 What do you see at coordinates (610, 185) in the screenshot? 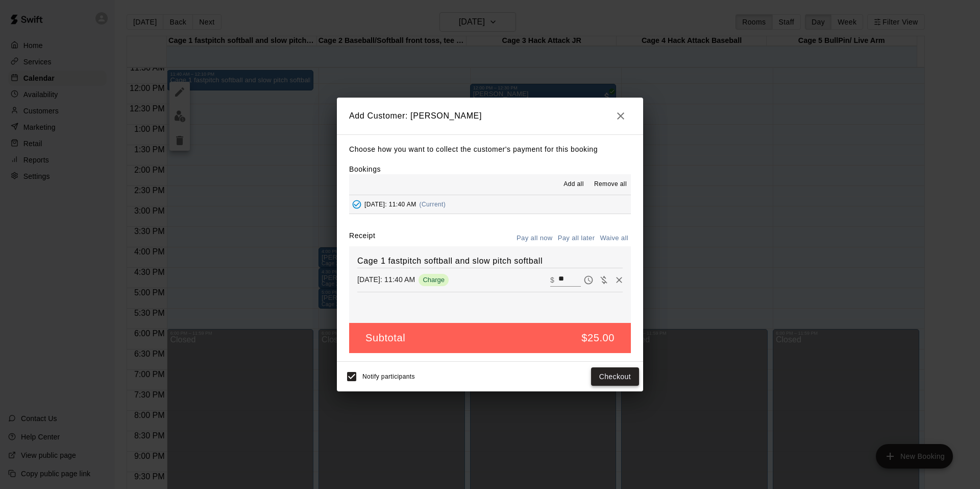
I see `button: Remove all` at bounding box center [610, 185].